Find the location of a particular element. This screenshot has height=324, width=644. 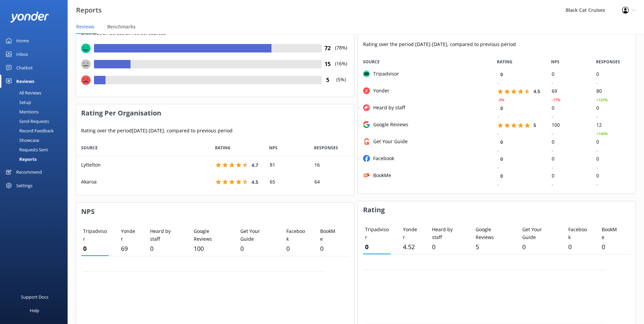

div: Showcase is located at coordinates (22, 140).